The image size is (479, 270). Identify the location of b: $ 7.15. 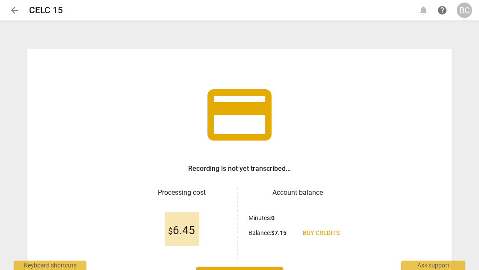
(279, 233).